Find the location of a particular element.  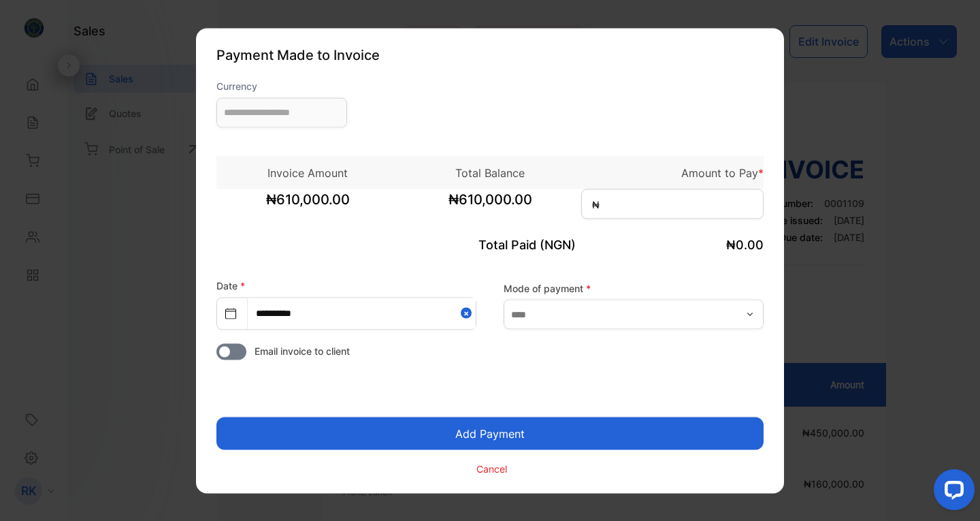

p: Total Paid (NGN) is located at coordinates (490, 244).